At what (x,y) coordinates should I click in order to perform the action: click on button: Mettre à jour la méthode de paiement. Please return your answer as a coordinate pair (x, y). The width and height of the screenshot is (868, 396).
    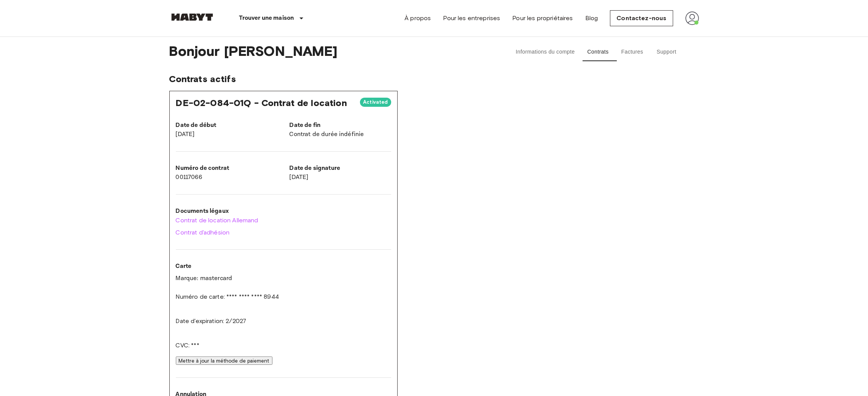
    Looking at the image, I should click on (224, 360).